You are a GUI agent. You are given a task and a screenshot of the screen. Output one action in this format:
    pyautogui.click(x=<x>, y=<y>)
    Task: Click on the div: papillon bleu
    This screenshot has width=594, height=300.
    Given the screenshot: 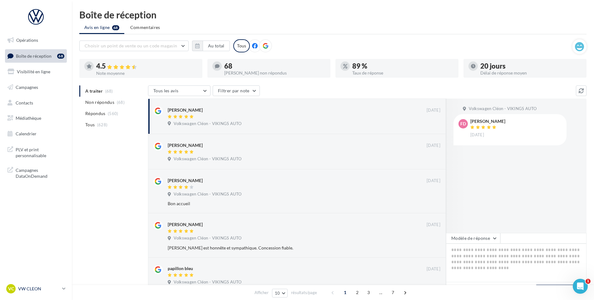 What is the action you would take?
    pyautogui.click(x=180, y=269)
    